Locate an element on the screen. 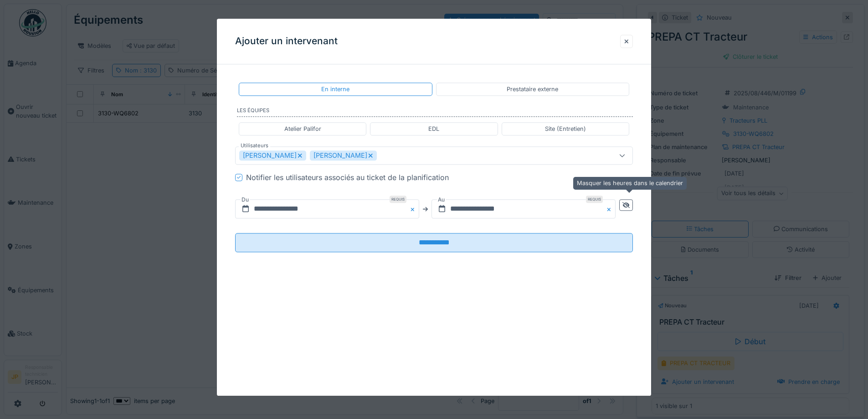 The width and height of the screenshot is (868, 419). div: En interne is located at coordinates (335, 89).